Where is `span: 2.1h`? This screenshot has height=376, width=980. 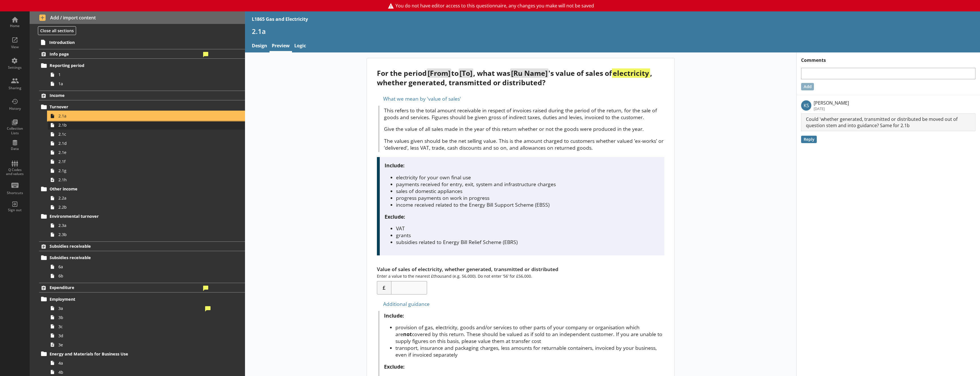
span: 2.1h is located at coordinates (131, 180).